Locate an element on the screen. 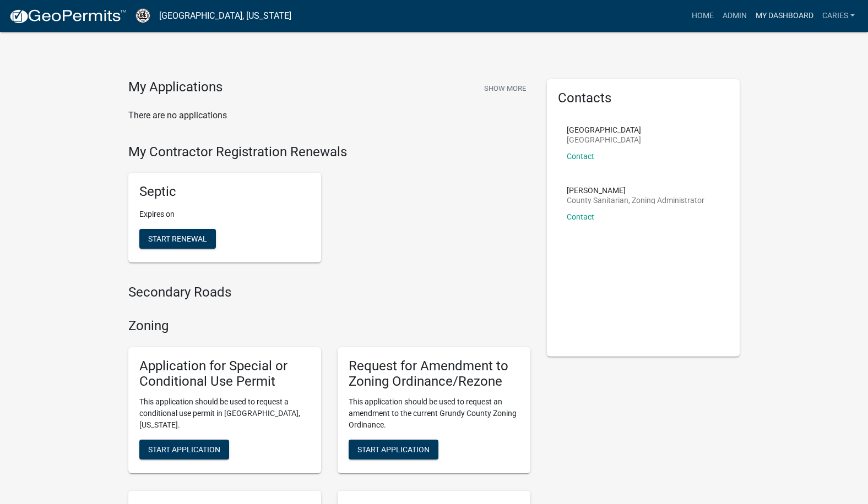 The image size is (868, 504). a: Home is located at coordinates (703, 16).